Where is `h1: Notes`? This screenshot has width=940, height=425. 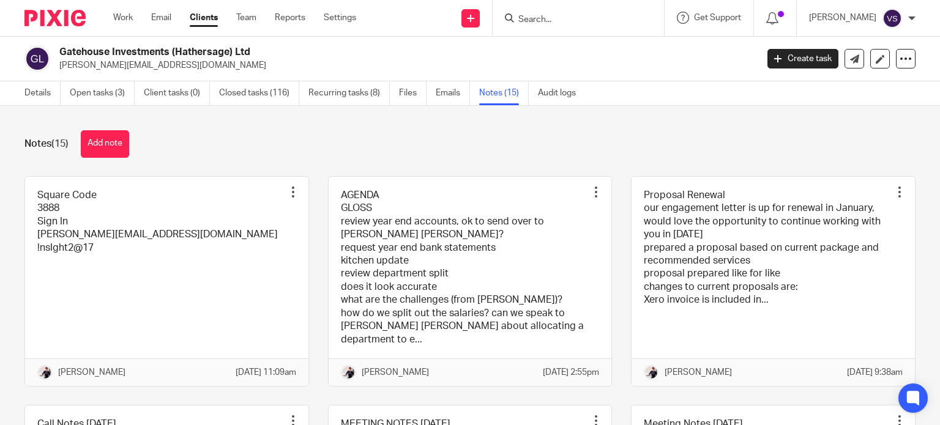
h1: Notes is located at coordinates (46, 144).